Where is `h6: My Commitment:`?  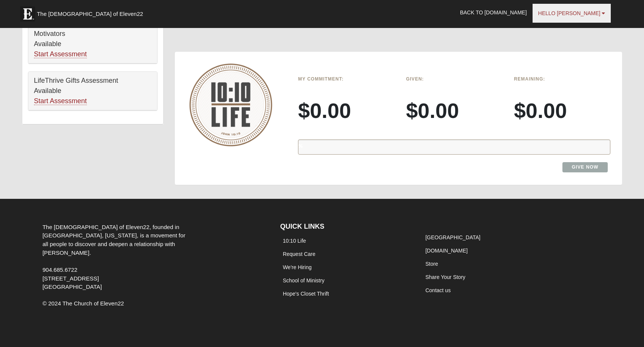 h6: My Commitment: is located at coordinates (347, 79).